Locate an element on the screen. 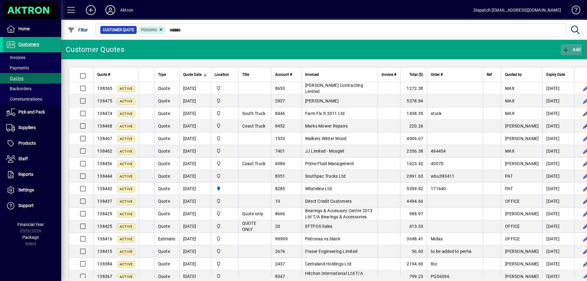 This screenshot has width=587, height=281. span: Whyteline Ltd is located at coordinates (318, 189).